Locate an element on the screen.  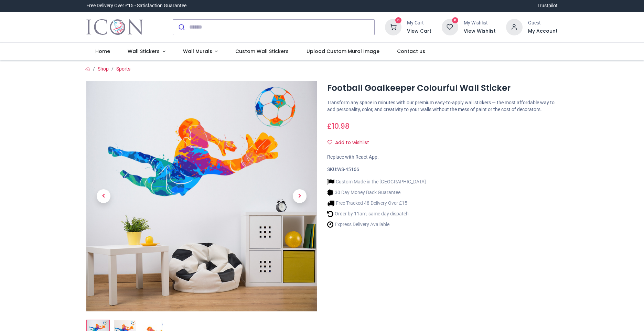
a: Wall Murals is located at coordinates (200, 51).